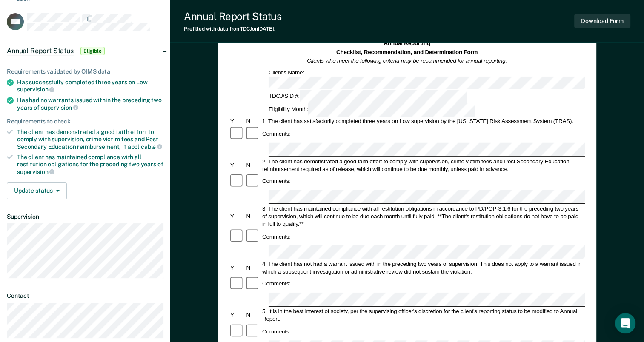 The image size is (644, 342). Describe the element at coordinates (625, 323) in the screenshot. I see `div: Open Intercom Messenger` at that location.